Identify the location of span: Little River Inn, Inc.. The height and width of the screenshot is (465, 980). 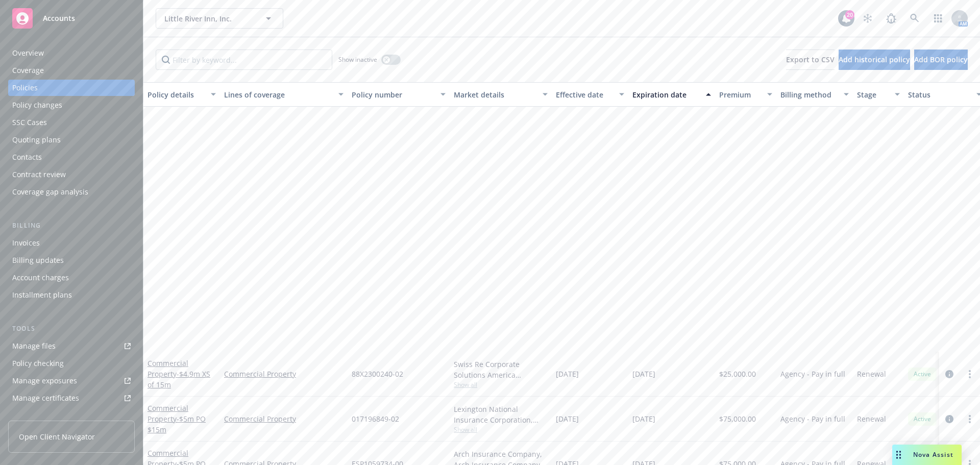
(208, 19).